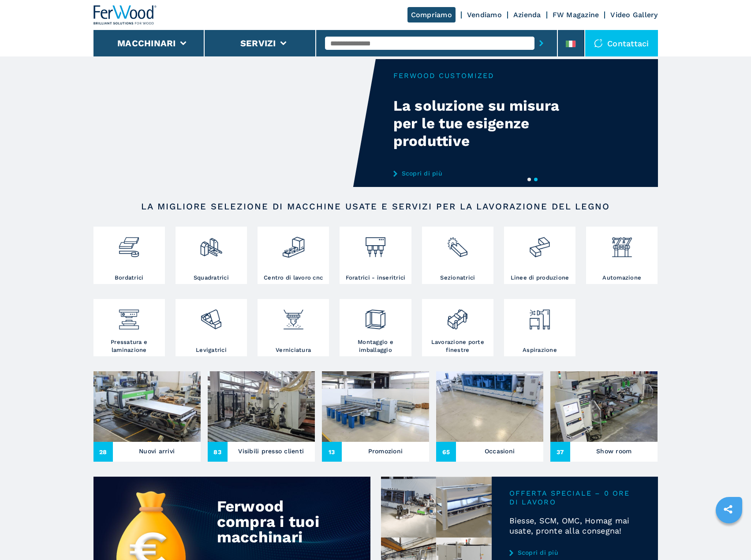 Image resolution: width=751 pixels, height=560 pixels. What do you see at coordinates (729, 509) in the screenshot?
I see `a: sharethis` at bounding box center [729, 509].